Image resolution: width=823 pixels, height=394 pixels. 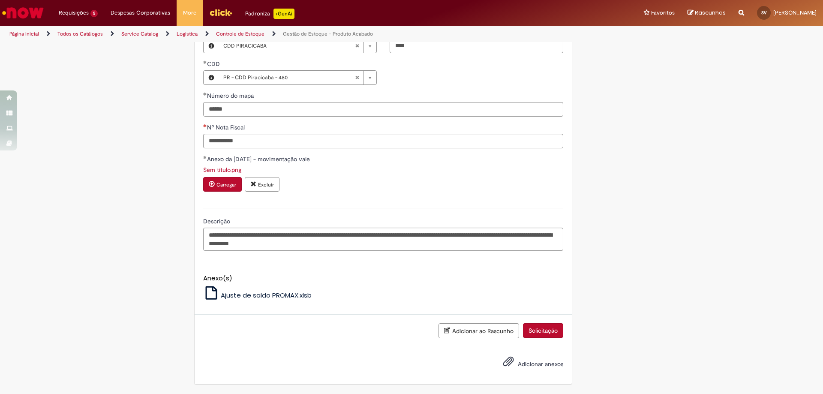 I want to click on span: CDD PIRACICABA, so click(x=289, y=46).